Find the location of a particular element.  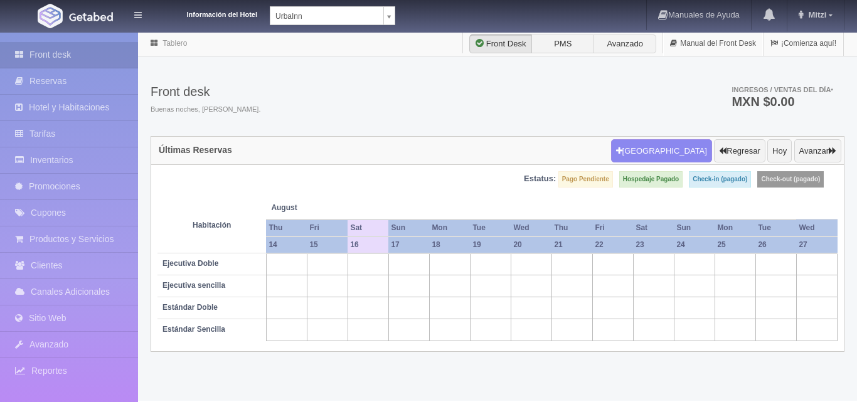

label: Avanzado is located at coordinates (625, 44).